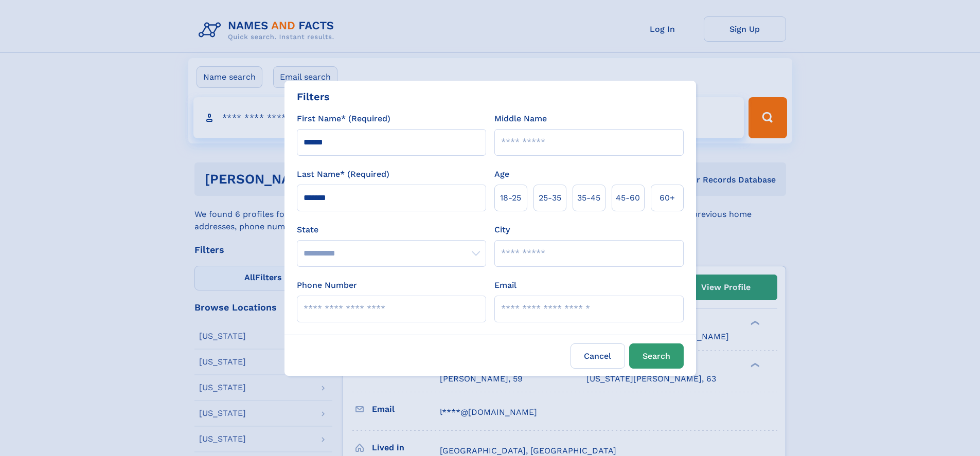 Image resolution: width=980 pixels, height=456 pixels. What do you see at coordinates (510, 198) in the screenshot?
I see `span: 18‑25` at bounding box center [510, 198].